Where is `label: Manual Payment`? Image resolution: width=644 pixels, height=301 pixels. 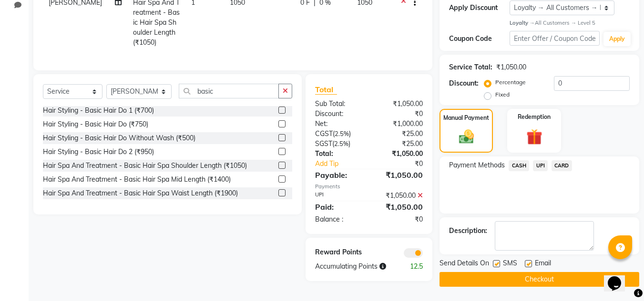
label: Manual Payment is located at coordinates (466, 118).